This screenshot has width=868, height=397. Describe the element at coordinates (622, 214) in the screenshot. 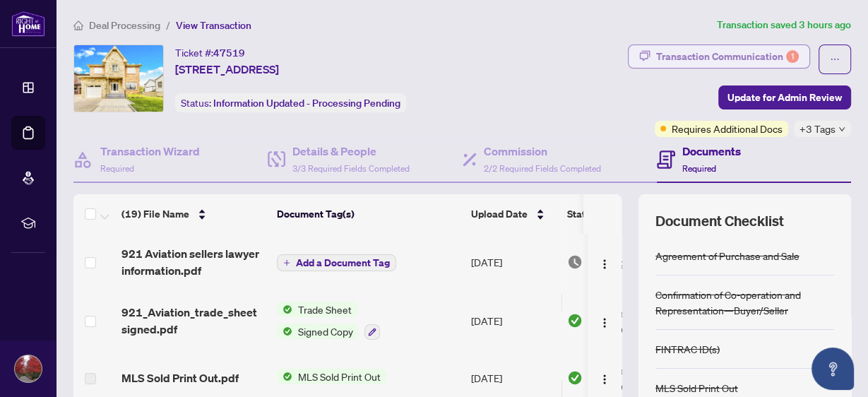

I see `th: Status` at that location.